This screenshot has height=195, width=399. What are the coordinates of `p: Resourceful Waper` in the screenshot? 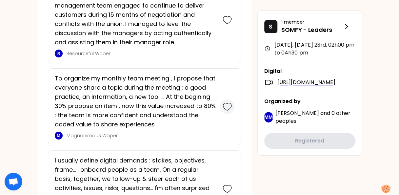 It's located at (141, 53).